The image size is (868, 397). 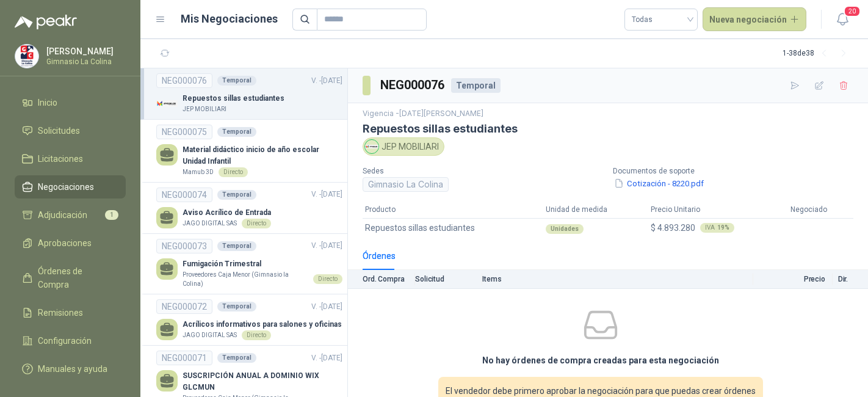 What do you see at coordinates (66, 187) in the screenshot?
I see `span: Negociaciones` at bounding box center [66, 187].